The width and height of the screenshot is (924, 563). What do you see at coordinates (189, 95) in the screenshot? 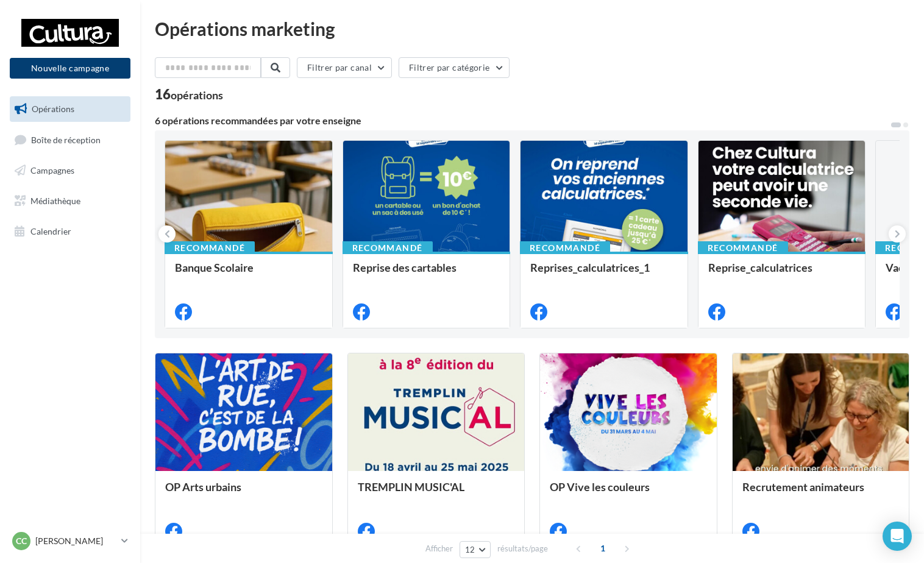
I see `div: 16` at bounding box center [189, 95].